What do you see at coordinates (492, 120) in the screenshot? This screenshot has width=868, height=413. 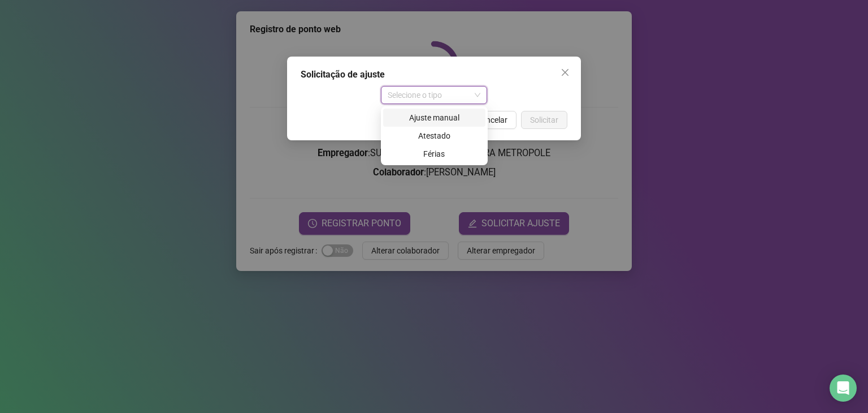 I see `button: Cancelar` at bounding box center [492, 120].